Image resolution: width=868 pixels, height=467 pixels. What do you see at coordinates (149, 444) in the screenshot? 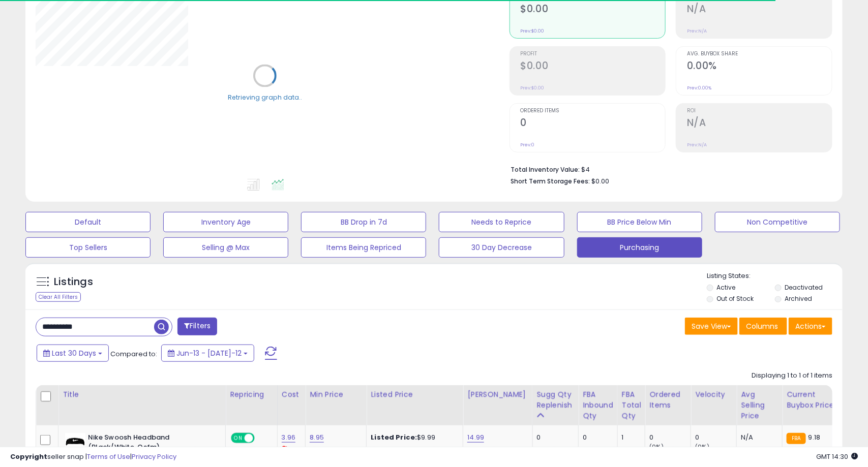
I see `b: Nike Swoosh Headband (Black/White, Osfm)` at bounding box center [149, 444].